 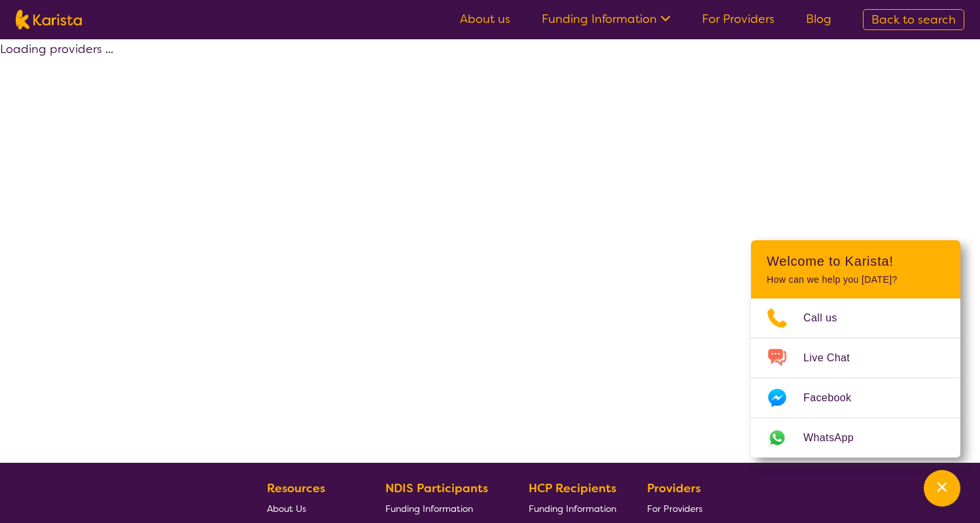 I want to click on img: Karista logo, so click(x=48, y=19).